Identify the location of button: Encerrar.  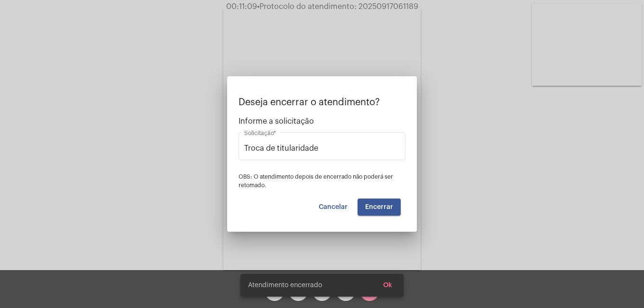
(379, 207).